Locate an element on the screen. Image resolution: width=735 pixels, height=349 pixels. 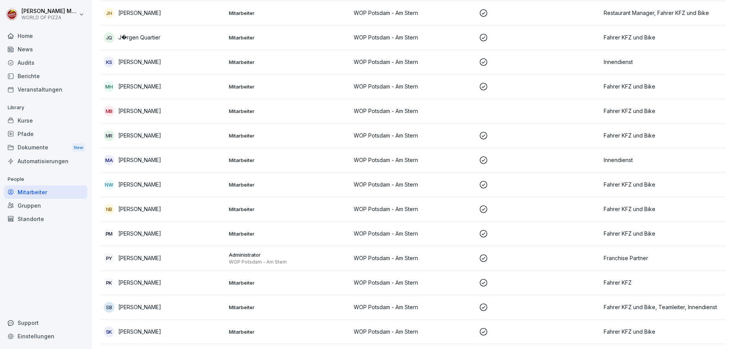
div: New is located at coordinates (79, 147).